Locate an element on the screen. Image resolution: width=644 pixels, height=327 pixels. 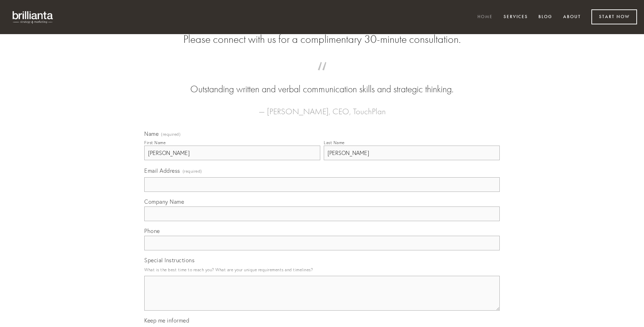
p: What is the best time to reach you? What are your unique requirements and timelines? is located at coordinates (322, 270).